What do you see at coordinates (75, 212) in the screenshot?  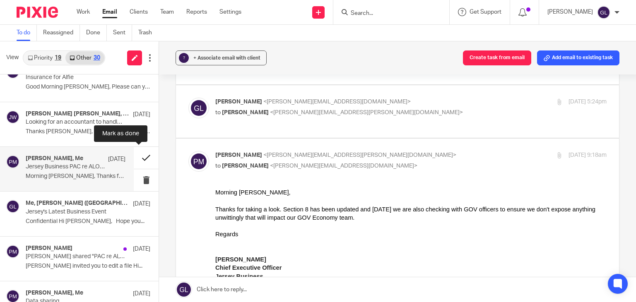 I see `p: Jersey's Latest Business Event` at bounding box center [75, 212].